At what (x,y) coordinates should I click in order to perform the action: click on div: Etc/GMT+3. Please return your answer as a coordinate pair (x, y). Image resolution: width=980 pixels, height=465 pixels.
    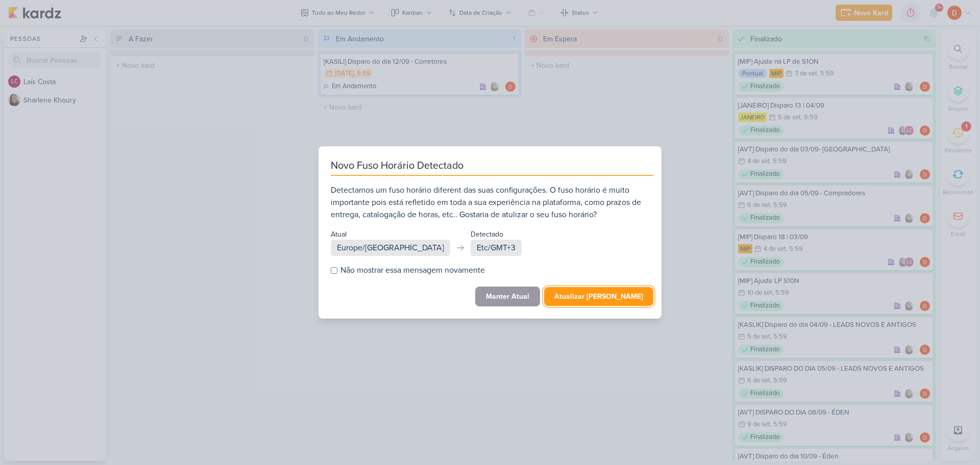
    Looking at the image, I should click on (496, 248).